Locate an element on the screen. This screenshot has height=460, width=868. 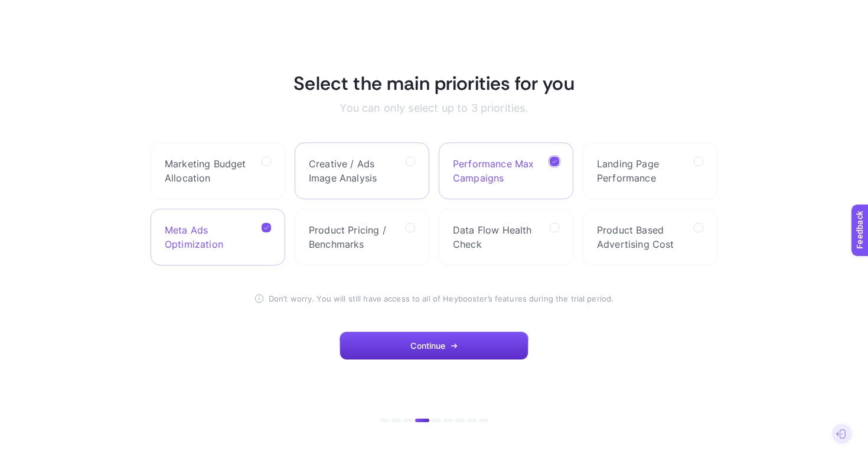
span: Performance Max Campaigns is located at coordinates (497, 171).